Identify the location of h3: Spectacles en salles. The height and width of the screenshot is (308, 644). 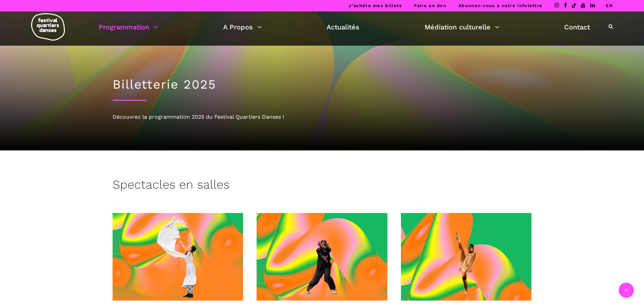
(171, 186).